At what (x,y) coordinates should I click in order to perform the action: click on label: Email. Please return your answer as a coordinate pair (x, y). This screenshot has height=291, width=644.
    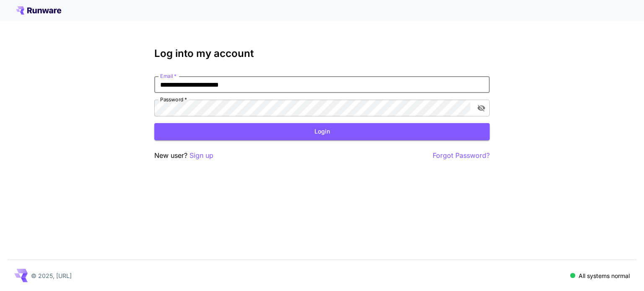
    Looking at the image, I should click on (168, 76).